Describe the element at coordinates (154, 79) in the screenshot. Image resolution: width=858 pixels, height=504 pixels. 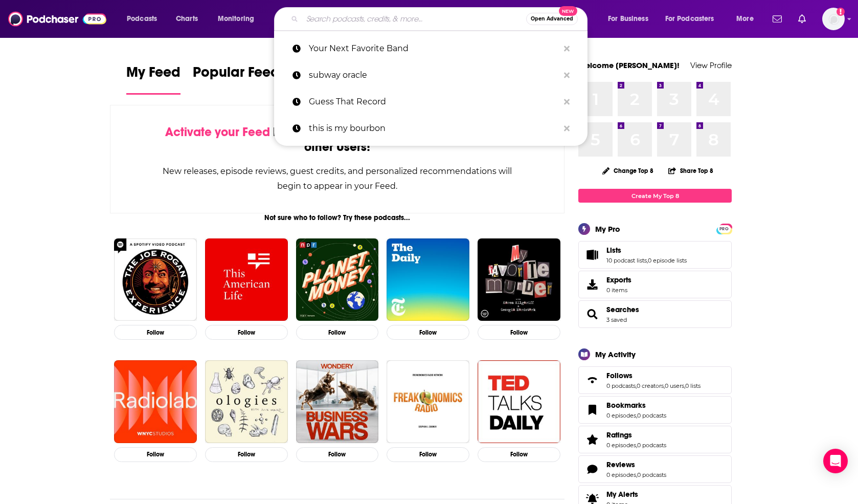
I see `a: My Feed` at that location.